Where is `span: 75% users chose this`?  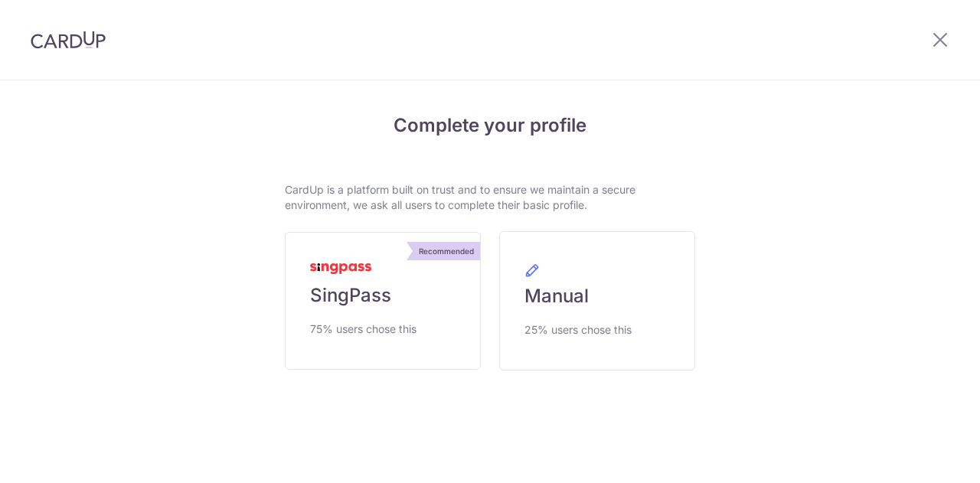 span: 75% users chose this is located at coordinates (363, 329).